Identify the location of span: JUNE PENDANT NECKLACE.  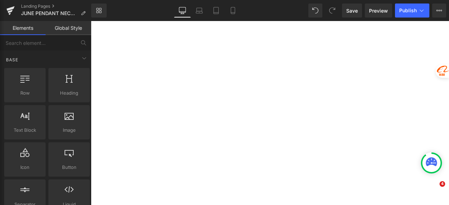
(50, 13).